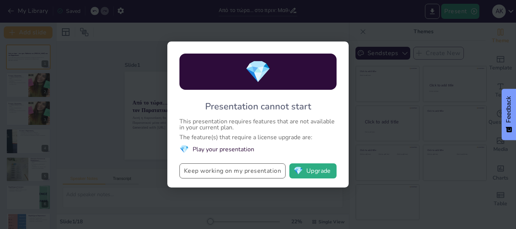  Describe the element at coordinates (313, 171) in the screenshot. I see `button: diamondUpgrade` at that location.